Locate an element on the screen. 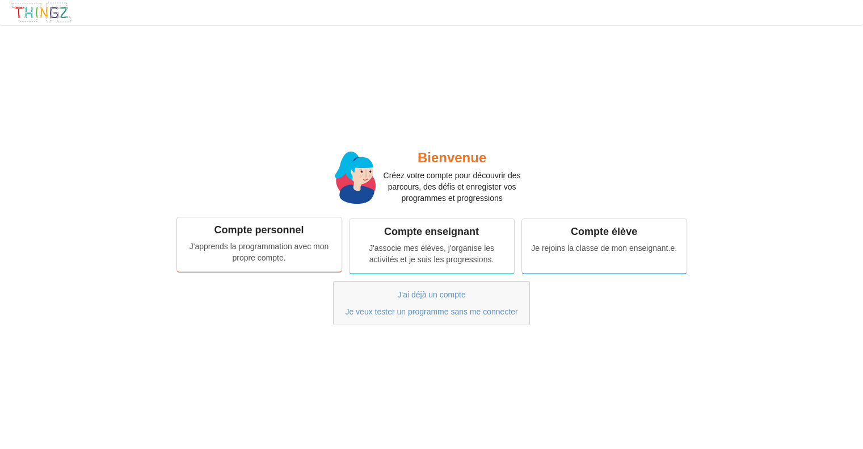 This screenshot has height=449, width=863. a: J'ai déjà un compte is located at coordinates (431, 294).